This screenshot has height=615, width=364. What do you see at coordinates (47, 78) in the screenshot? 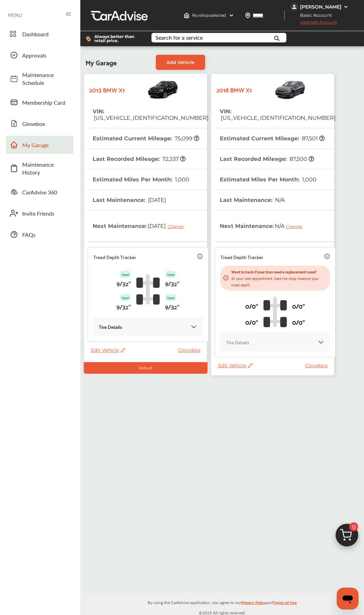
I see `span: Maintenance Schedule` at bounding box center [47, 78].